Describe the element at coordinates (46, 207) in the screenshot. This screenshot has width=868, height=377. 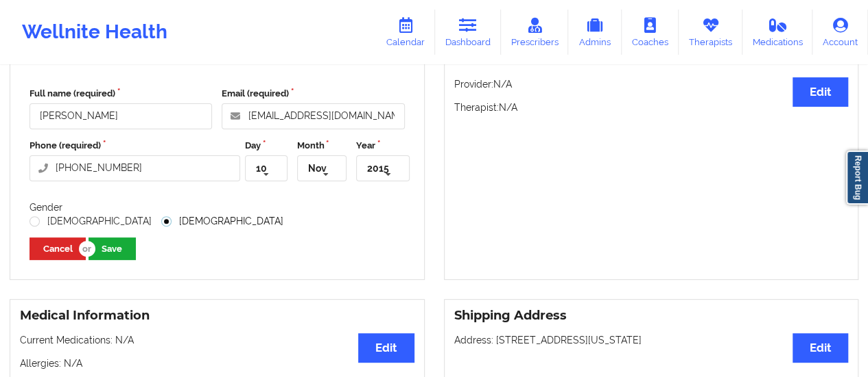
I see `label: Gender` at that location.